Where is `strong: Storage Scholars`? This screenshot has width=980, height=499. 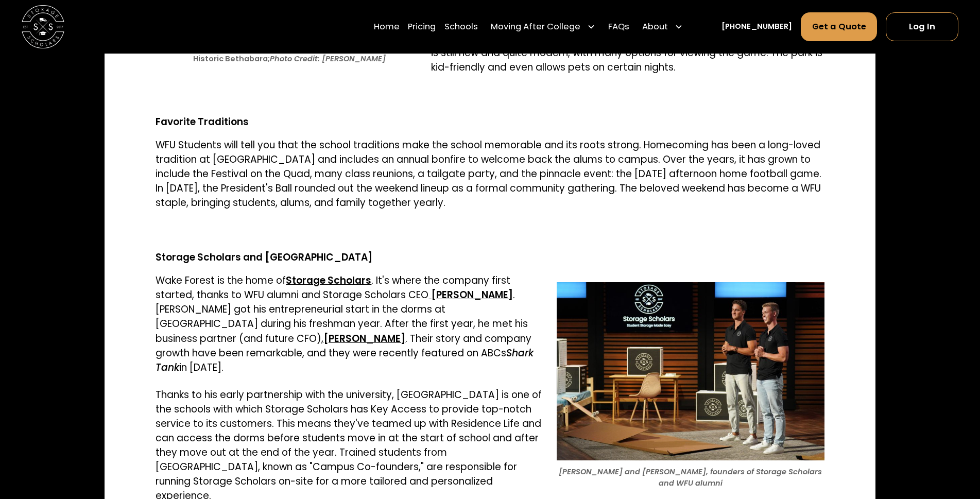 strong: Storage Scholars is located at coordinates (328, 280).